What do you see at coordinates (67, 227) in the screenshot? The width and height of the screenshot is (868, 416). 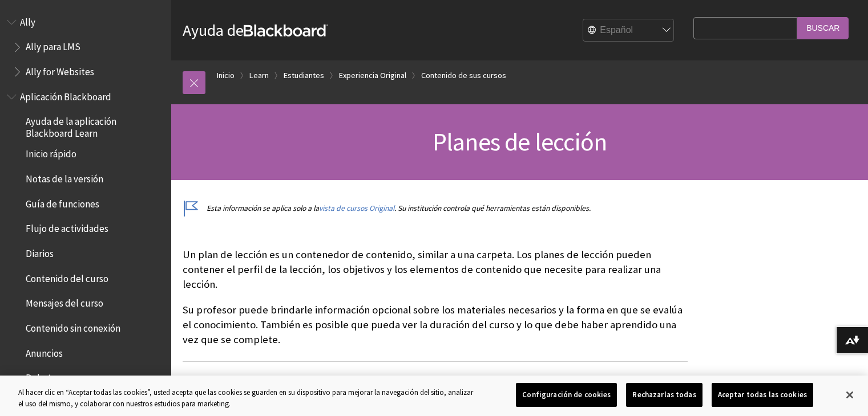 I see `span: Flujo de actividades` at bounding box center [67, 227].